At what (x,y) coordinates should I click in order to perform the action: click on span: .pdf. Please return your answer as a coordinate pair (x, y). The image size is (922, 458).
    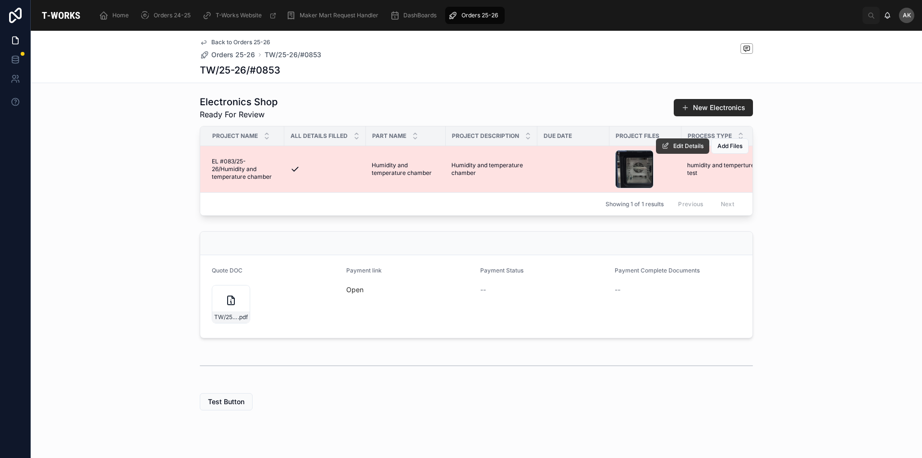
    Looking at the image, I should click on (242, 317).